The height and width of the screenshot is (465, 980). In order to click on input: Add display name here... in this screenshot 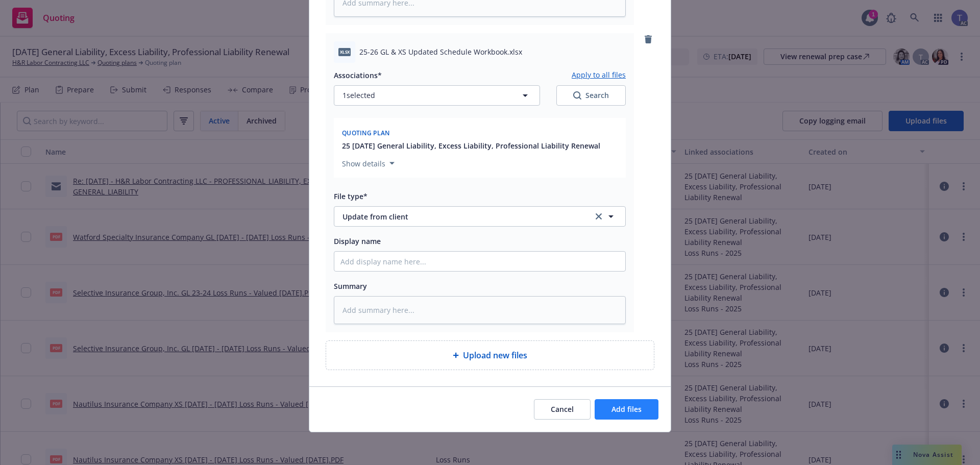, I will do `click(479, 261)`.